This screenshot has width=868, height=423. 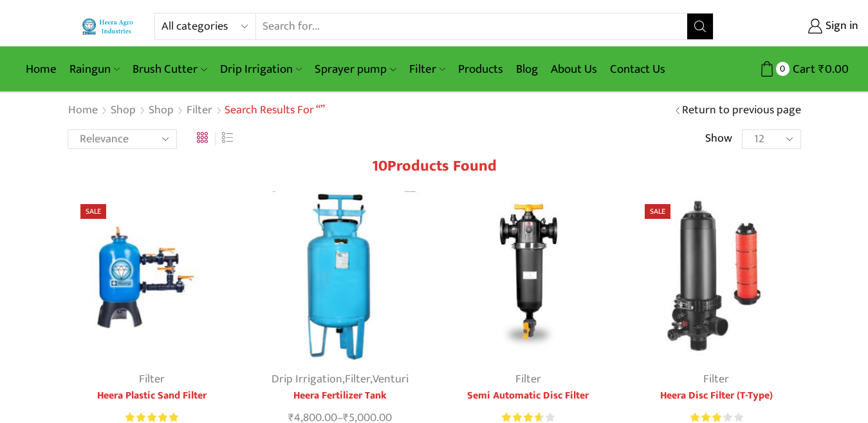 I want to click on a: About Us, so click(x=574, y=69).